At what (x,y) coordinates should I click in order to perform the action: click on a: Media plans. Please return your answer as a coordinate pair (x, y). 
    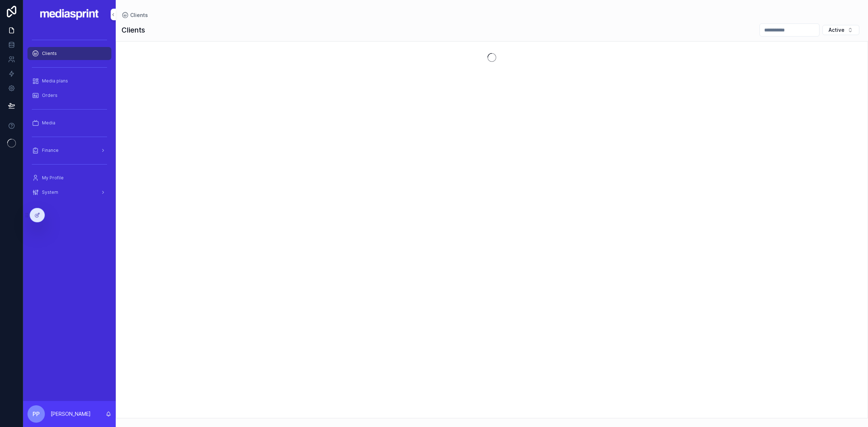
    Looking at the image, I should click on (69, 81).